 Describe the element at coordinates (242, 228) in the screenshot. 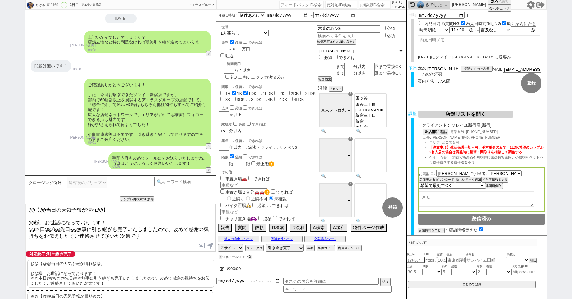

I see `button: 質問` at that location.